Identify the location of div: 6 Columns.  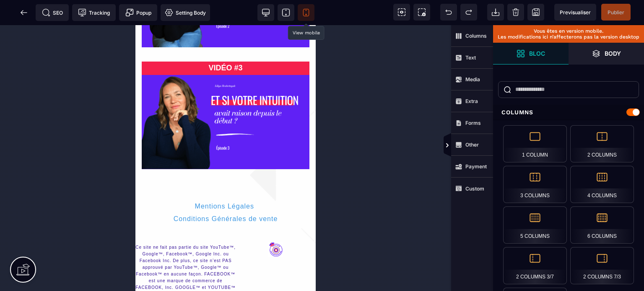
(602, 225).